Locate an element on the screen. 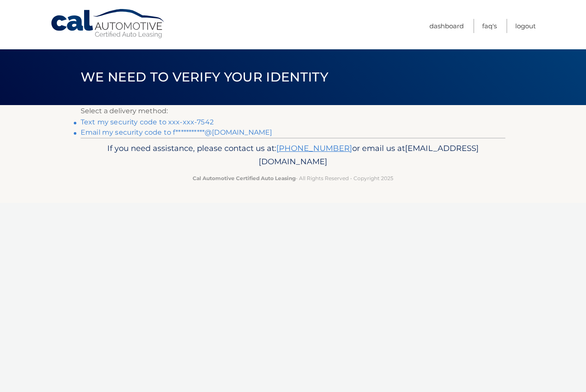  a: Text my security code to xxx-xxx-7542 is located at coordinates (147, 122).